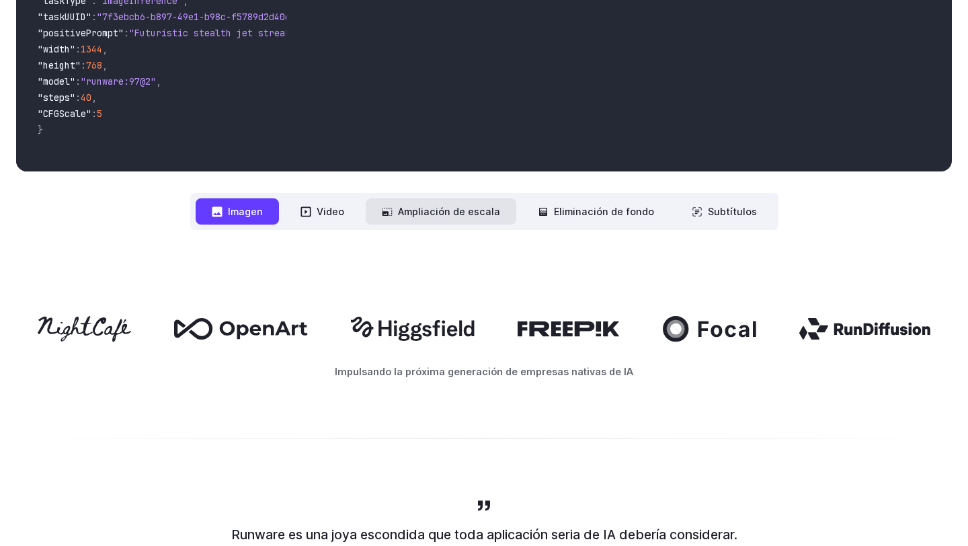 The image size is (968, 546). Describe the element at coordinates (65, 17) in the screenshot. I see `span: "taskUUID"` at that location.